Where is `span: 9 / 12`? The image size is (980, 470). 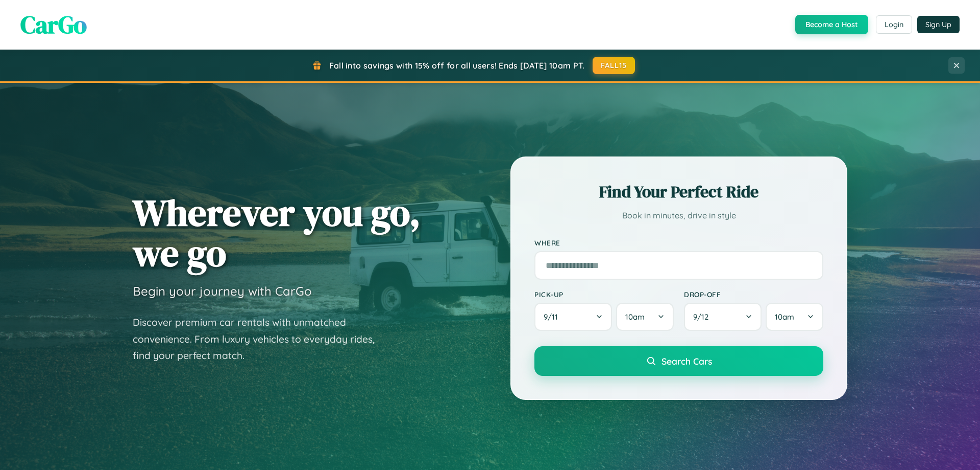 span: 9 / 12 is located at coordinates (703, 317).